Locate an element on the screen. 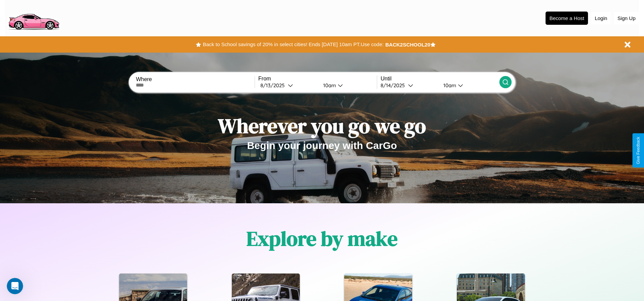 The width and height of the screenshot is (644, 301). button: 8/13/2025 is located at coordinates (288, 85).